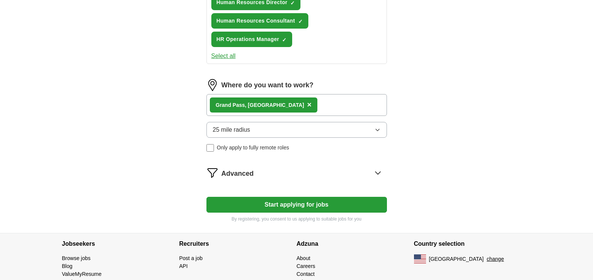 Image resolution: width=593 pixels, height=280 pixels. I want to click on h4: Country selection, so click(473, 244).